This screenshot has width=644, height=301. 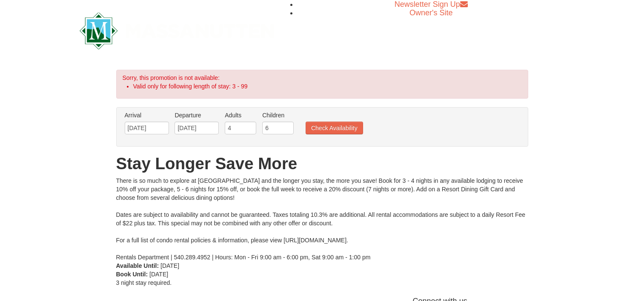 I want to click on div: Sorry, this promotion is not available:, so click(x=322, y=84).